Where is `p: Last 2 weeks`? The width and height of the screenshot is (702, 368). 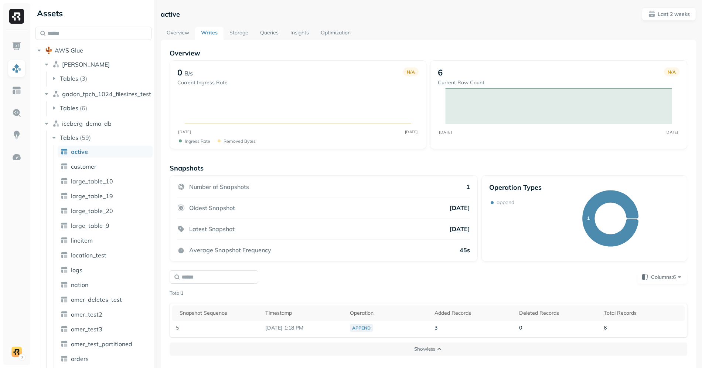 p: Last 2 weeks is located at coordinates (673, 14).